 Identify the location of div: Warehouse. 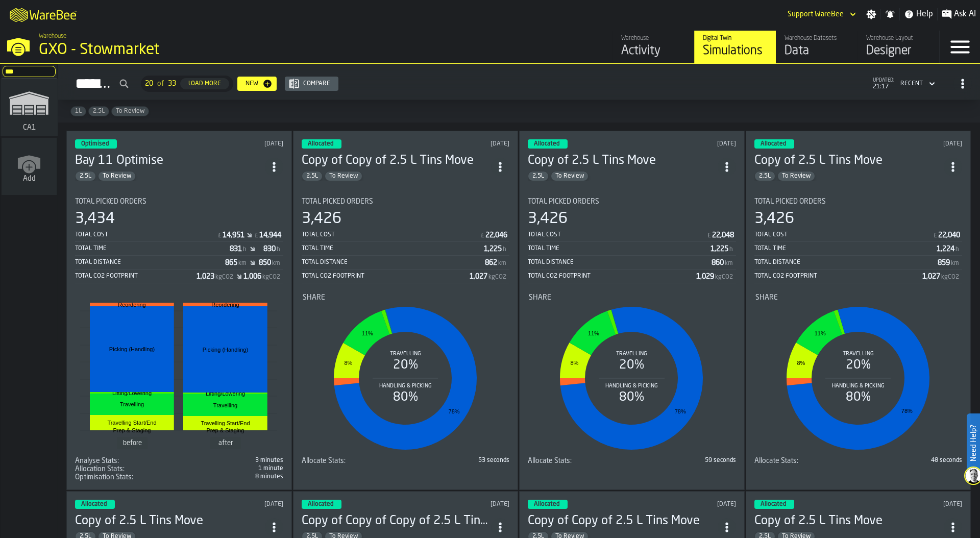
(654, 38).